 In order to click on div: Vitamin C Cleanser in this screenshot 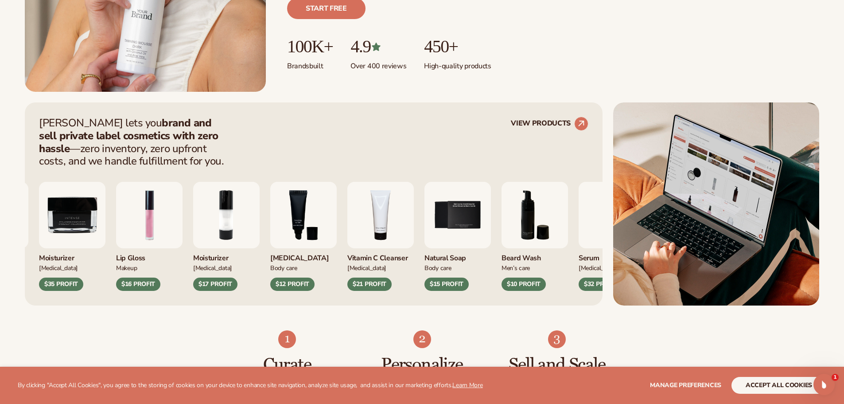, I will do `click(381, 255)`.